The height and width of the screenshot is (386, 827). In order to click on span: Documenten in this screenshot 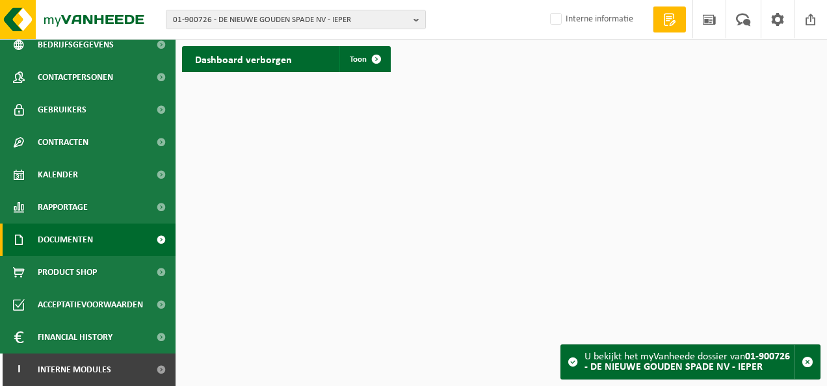, I will do `click(65, 240)`.